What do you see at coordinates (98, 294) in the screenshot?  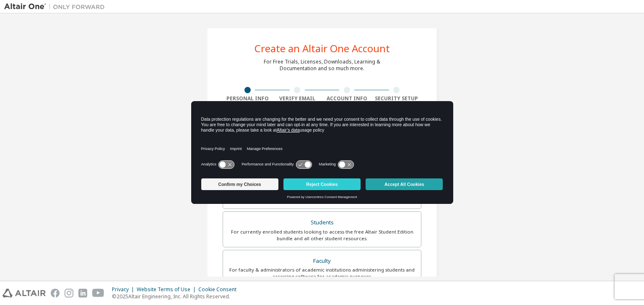 I see `img: youtube.svg` at bounding box center [98, 294].